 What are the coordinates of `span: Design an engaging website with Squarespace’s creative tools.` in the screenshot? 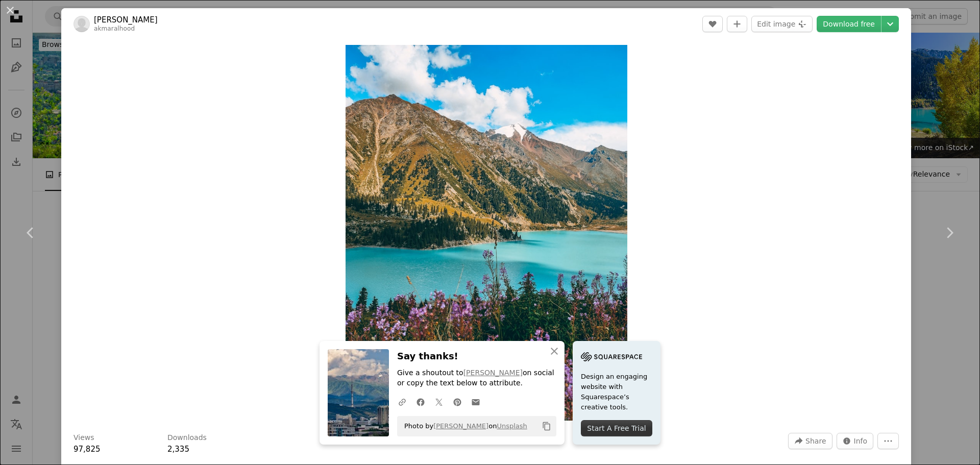 It's located at (617, 392).